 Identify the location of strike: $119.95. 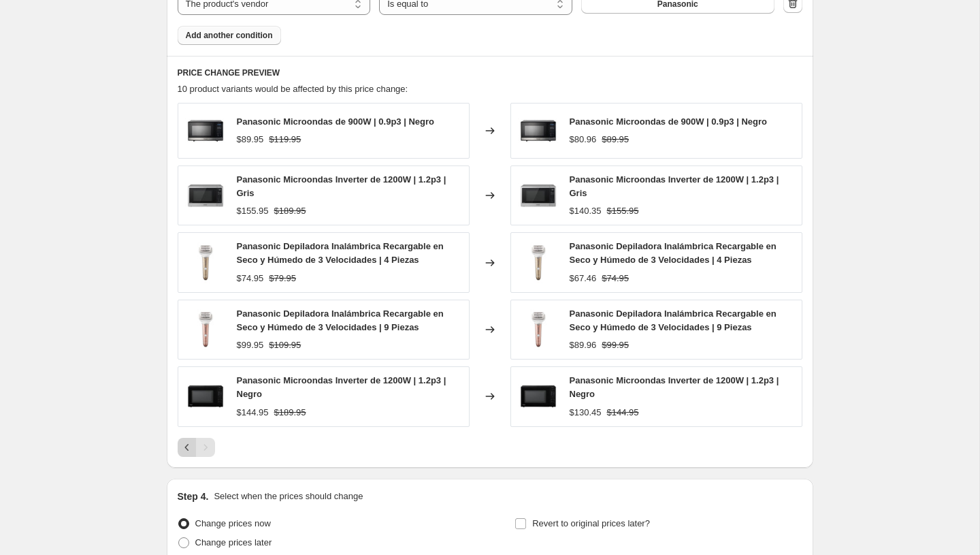
(284, 140).